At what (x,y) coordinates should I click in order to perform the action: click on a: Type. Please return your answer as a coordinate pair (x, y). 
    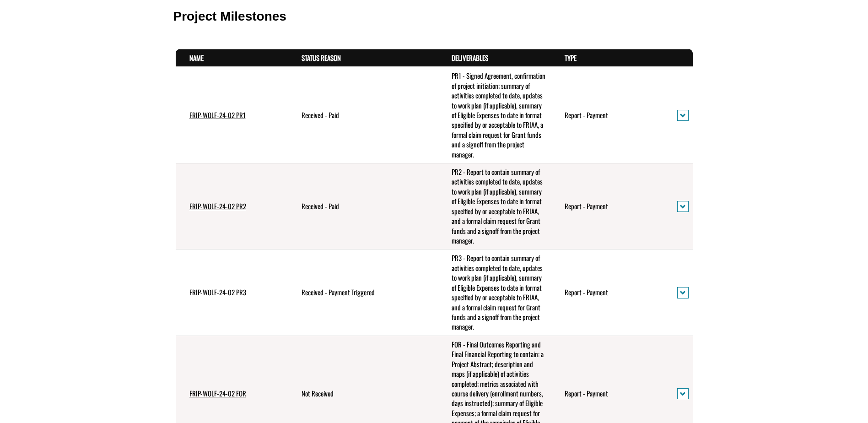
    Looking at the image, I should click on (571, 57).